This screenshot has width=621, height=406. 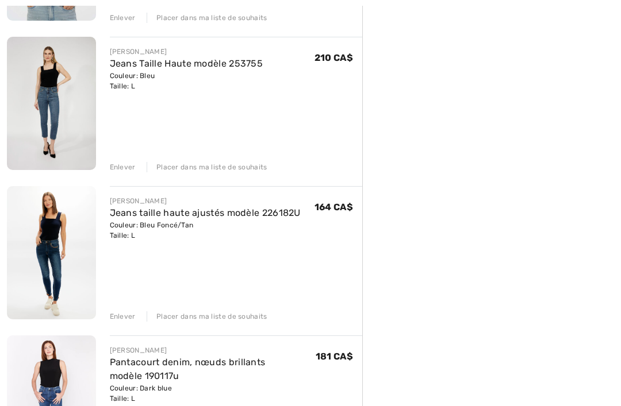 What do you see at coordinates (205, 231) in the screenshot?
I see `div: Couleur: Bleu Foncé/Tan Taille: L` at bounding box center [205, 231].